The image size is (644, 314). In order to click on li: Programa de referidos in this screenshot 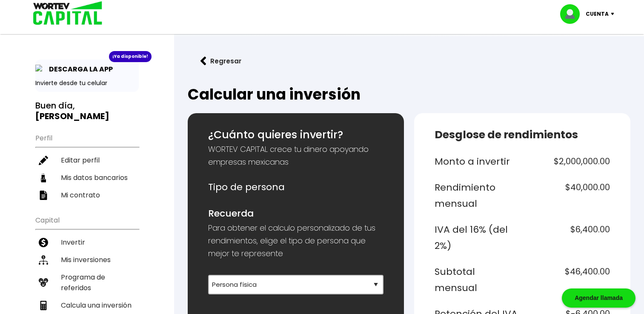, I will do `click(87, 283)`.